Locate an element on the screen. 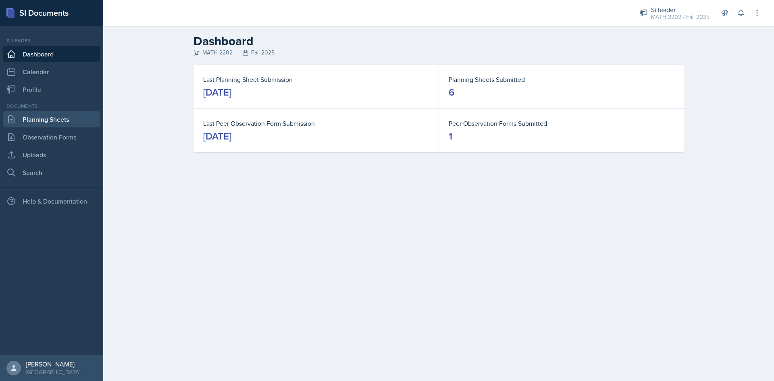 Image resolution: width=774 pixels, height=381 pixels. a: Dashboard is located at coordinates (52, 54).